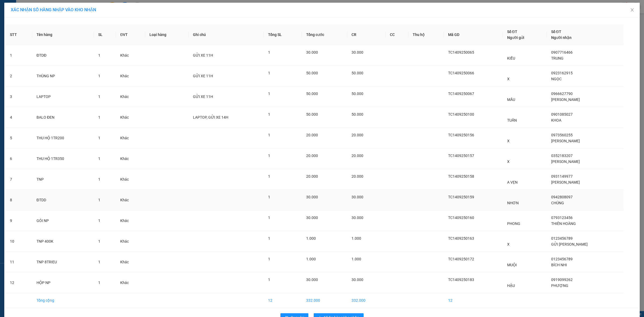 The height and width of the screenshot is (317, 644). I want to click on th: Tổng cước, so click(325, 35).